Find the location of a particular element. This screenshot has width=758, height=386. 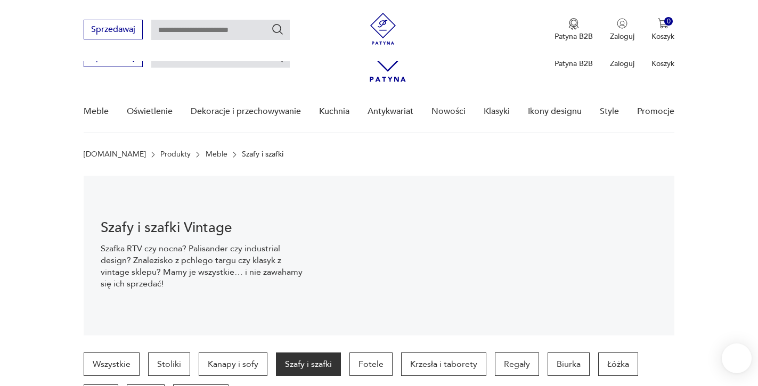

a: Promocje is located at coordinates (656, 111).